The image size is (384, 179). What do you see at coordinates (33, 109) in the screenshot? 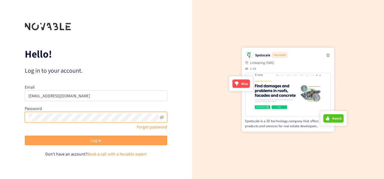
I see `label: Password` at bounding box center [33, 109].